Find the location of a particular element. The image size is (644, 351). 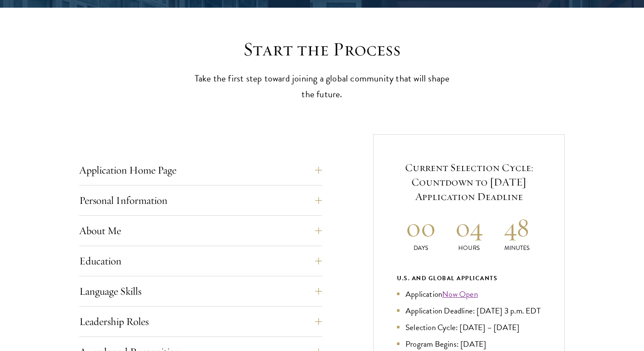

h2: Start the Process is located at coordinates (322, 49).